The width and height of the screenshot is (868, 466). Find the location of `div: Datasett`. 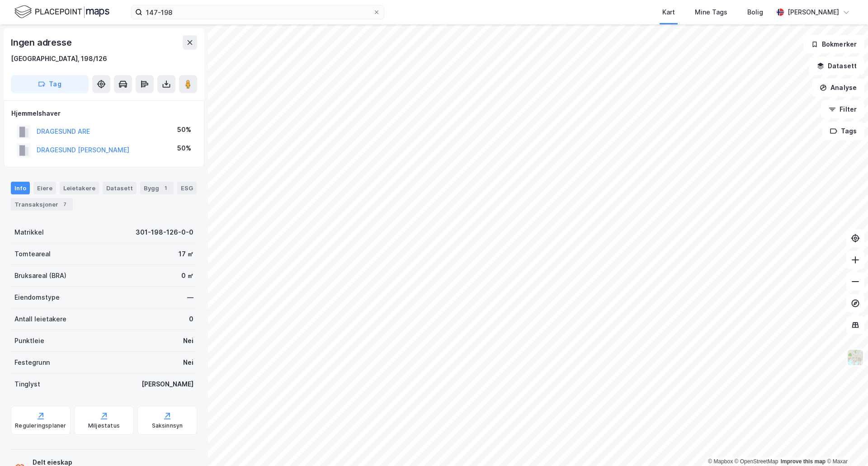

div: Datasett is located at coordinates (119, 188).